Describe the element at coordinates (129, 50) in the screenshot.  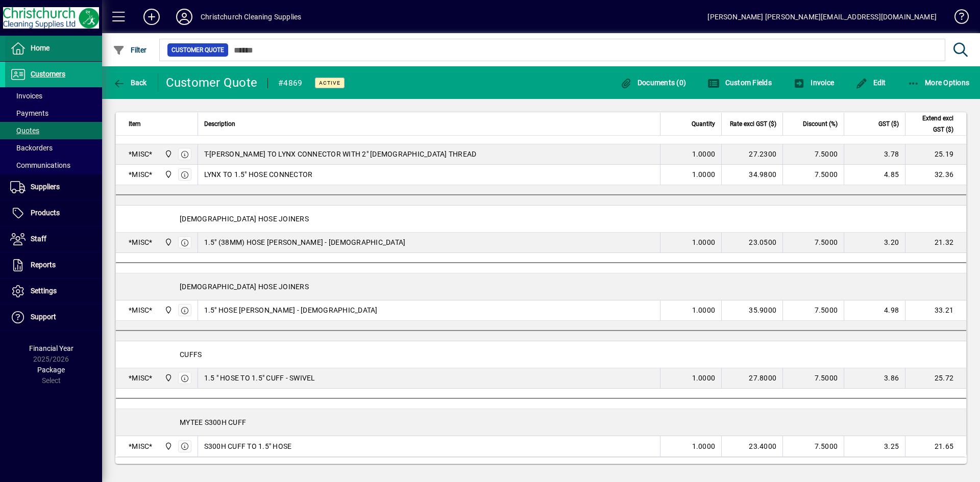
I see `button: Filter` at that location.